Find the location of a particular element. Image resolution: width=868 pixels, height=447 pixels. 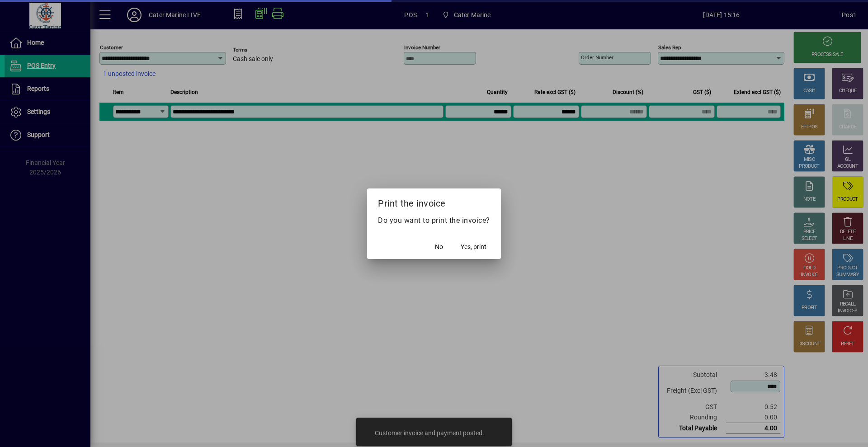

button: Yes, print is located at coordinates (473, 247).